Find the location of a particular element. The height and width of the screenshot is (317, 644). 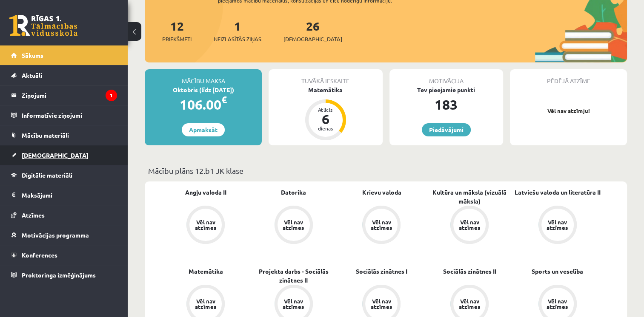

a: Kultūra un māksla (vizuālā māksla) is located at coordinates (470, 197).